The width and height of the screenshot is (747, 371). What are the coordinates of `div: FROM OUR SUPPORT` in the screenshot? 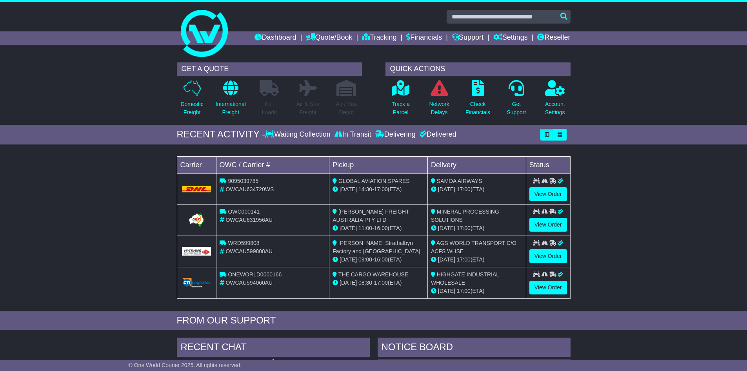 It's located at (374, 320).